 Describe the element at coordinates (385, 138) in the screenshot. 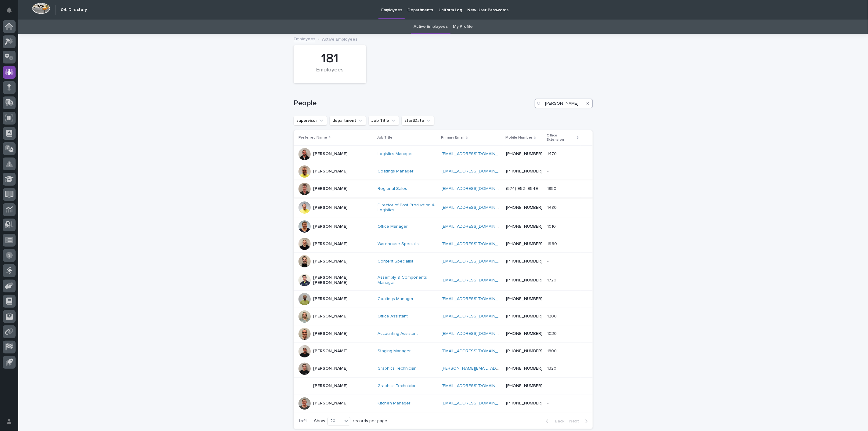

I see `p: Job Title` at that location.